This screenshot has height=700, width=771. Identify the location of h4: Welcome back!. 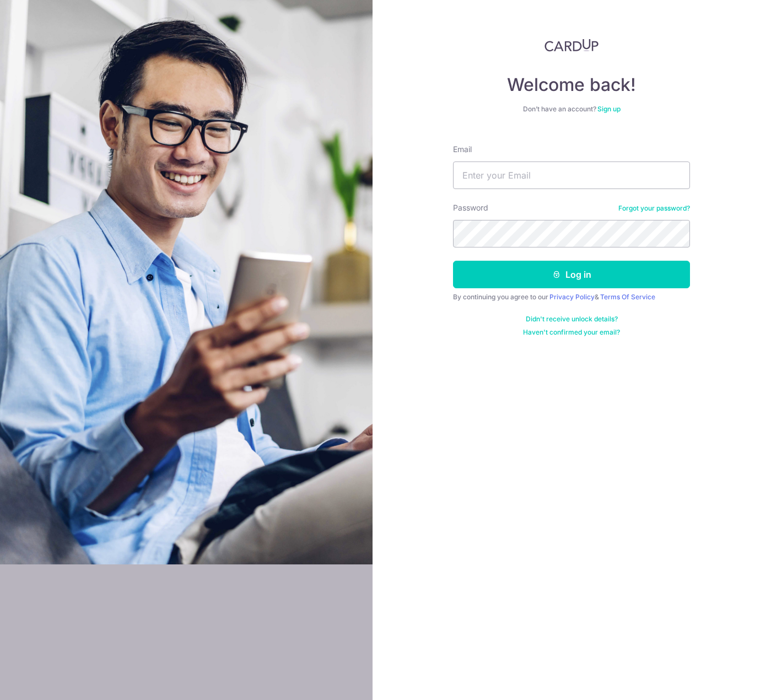
(572, 85).